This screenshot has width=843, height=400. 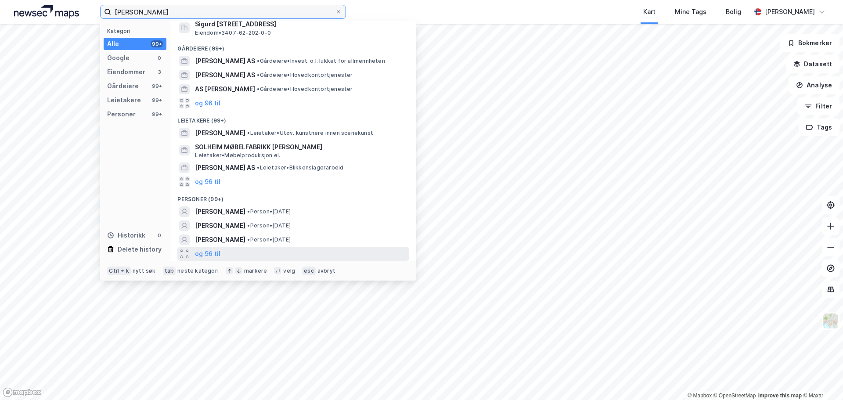 I want to click on span: Eiendom • 3407-62-202-0-0, so click(x=233, y=33).